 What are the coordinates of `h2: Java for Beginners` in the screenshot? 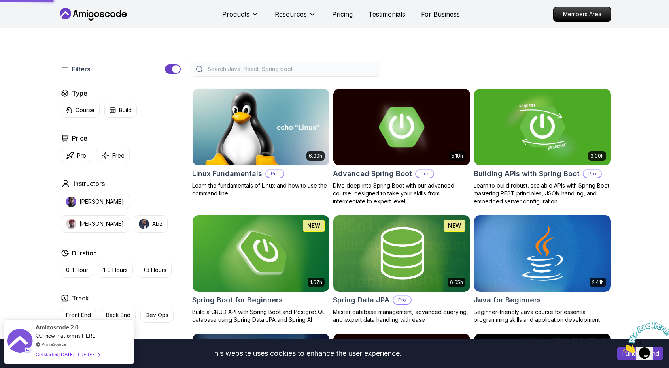 It's located at (507, 300).